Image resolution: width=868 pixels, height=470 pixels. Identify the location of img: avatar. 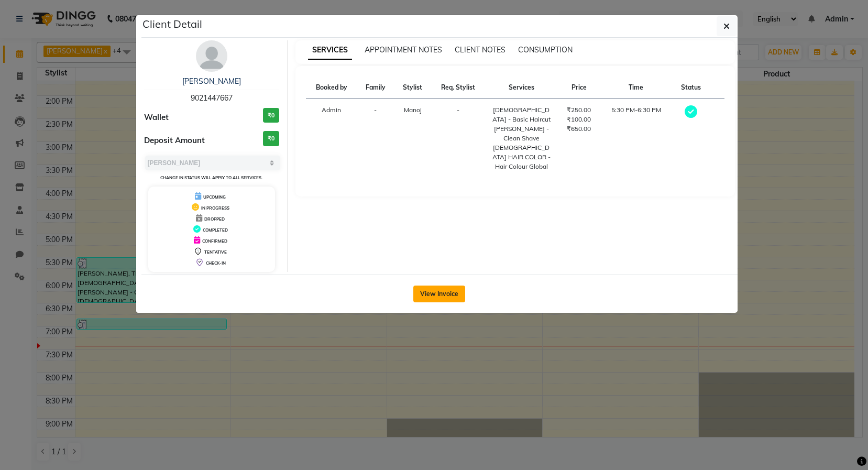
(212, 56).